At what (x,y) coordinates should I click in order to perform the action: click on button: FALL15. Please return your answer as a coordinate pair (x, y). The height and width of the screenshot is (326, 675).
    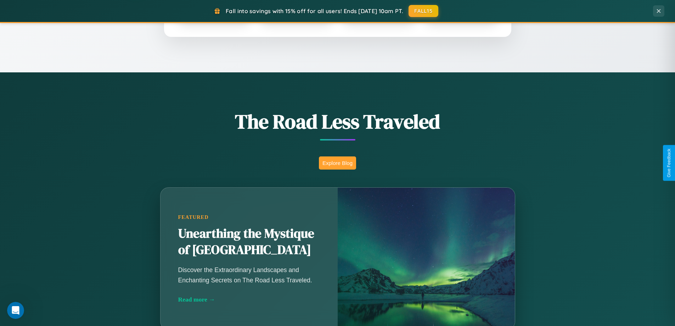
    Looking at the image, I should click on (423, 11).